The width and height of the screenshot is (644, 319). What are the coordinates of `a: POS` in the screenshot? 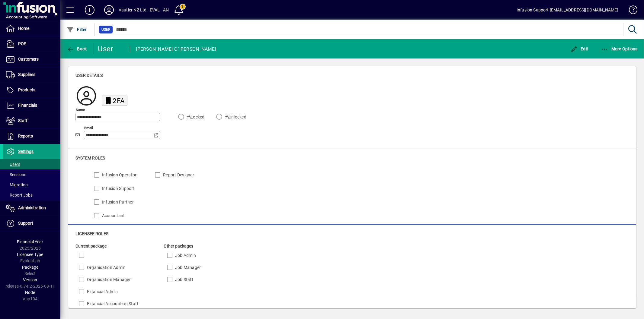 It's located at (32, 44).